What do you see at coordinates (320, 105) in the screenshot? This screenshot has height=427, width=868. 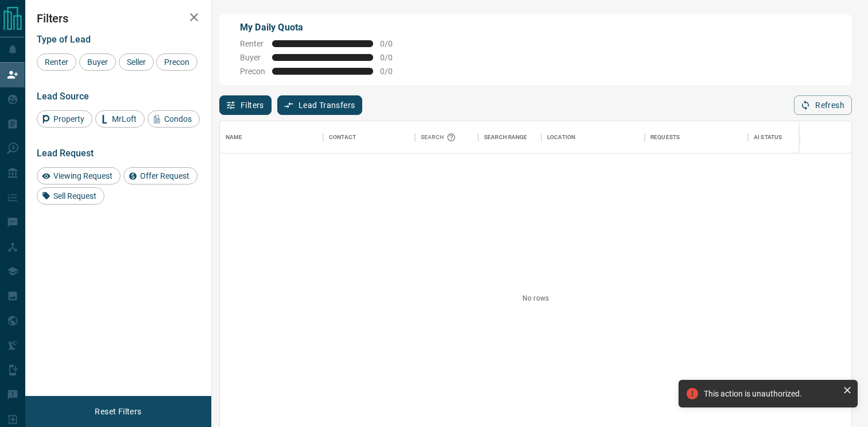 I see `button: Lead Transfers` at bounding box center [320, 105].